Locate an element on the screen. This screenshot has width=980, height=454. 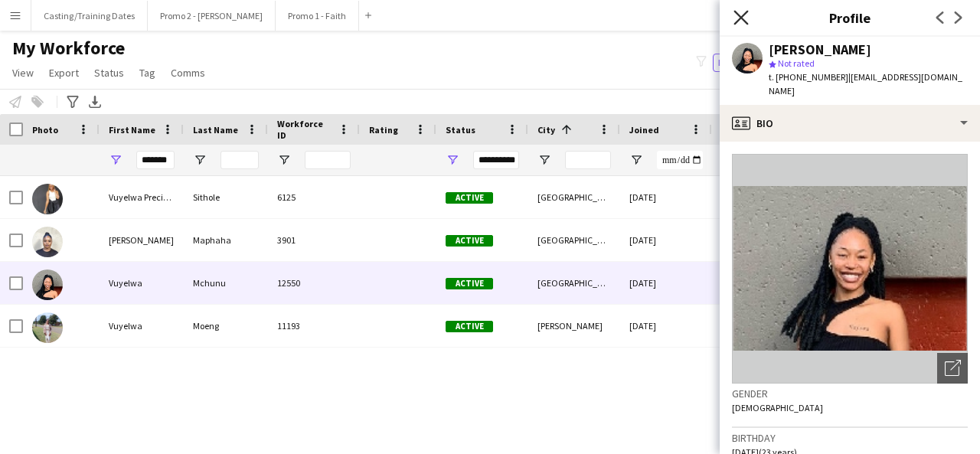
img: Vuyelwa Mchunu is located at coordinates (48, 285).